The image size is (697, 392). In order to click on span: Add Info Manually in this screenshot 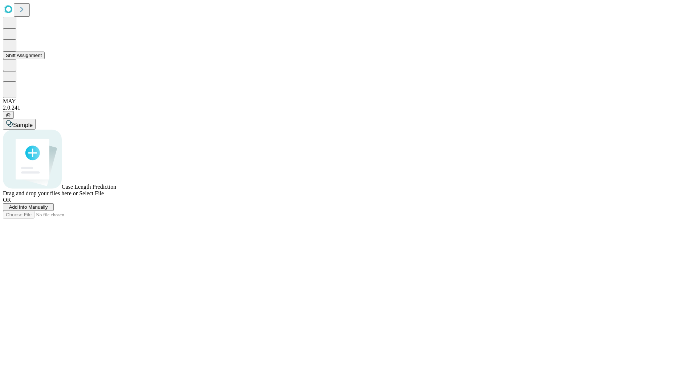, I will do `click(28, 207)`.